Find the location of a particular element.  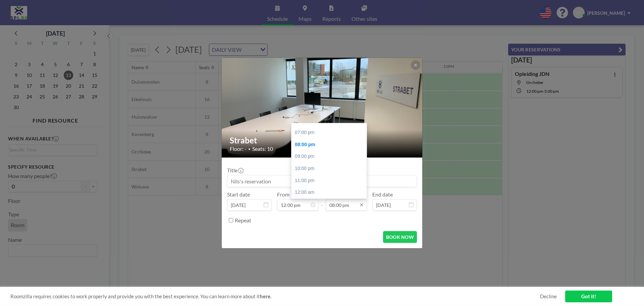

h2: Strabet is located at coordinates (323, 140).